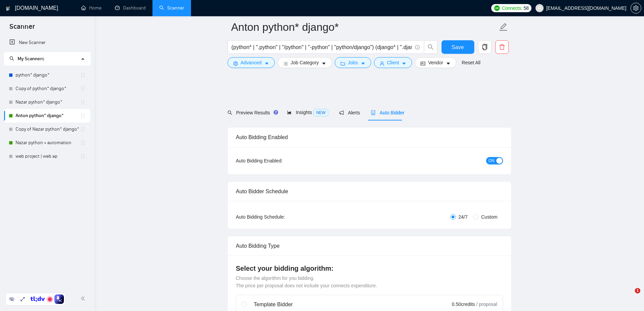  What do you see at coordinates (501, 47) in the screenshot?
I see `span: delete` at bounding box center [501, 47].